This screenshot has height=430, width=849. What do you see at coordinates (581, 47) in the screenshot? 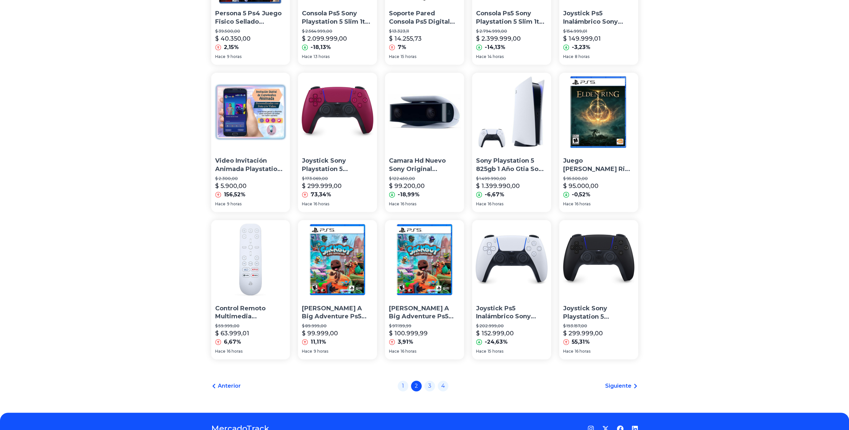
I see `p: -3,23%` at bounding box center [581, 47].